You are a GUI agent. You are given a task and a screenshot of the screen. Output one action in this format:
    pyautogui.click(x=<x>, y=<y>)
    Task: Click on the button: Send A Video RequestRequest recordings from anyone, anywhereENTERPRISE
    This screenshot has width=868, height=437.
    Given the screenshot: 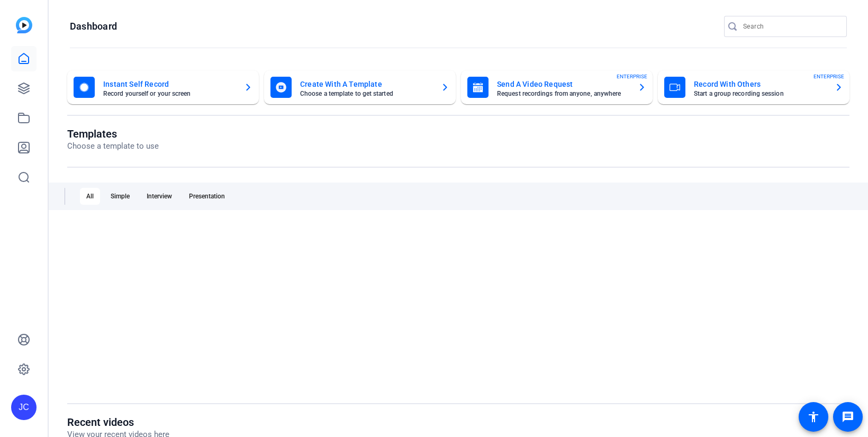 What is the action you would take?
    pyautogui.click(x=557, y=87)
    